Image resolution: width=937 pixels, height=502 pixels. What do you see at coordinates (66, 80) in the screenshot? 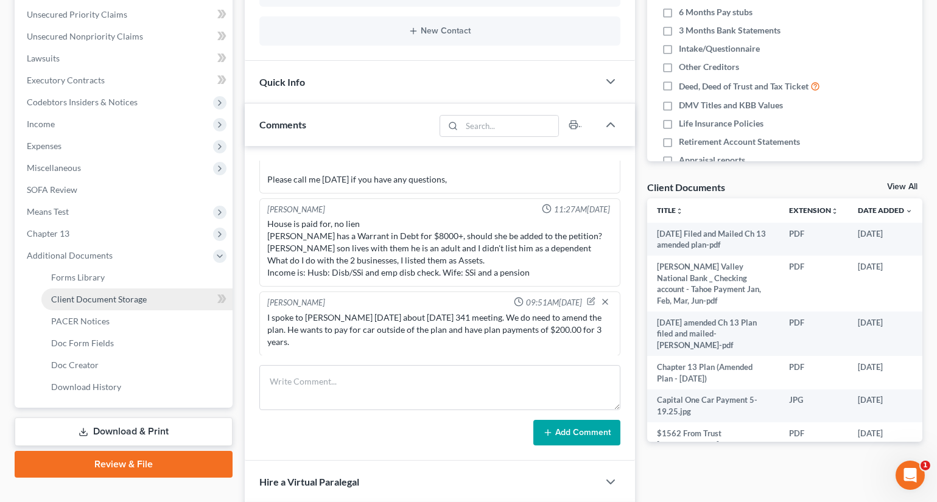
I see `span: Executory Contracts` at bounding box center [66, 80].